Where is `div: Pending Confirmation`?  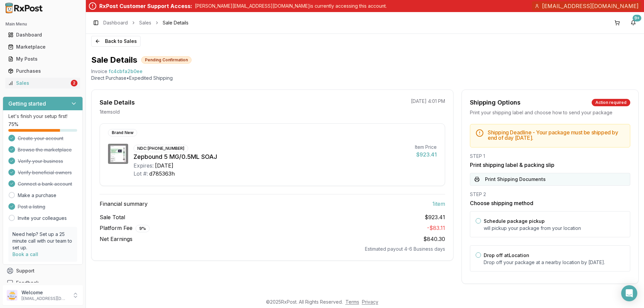
div: Pending Confirmation is located at coordinates (166, 60).